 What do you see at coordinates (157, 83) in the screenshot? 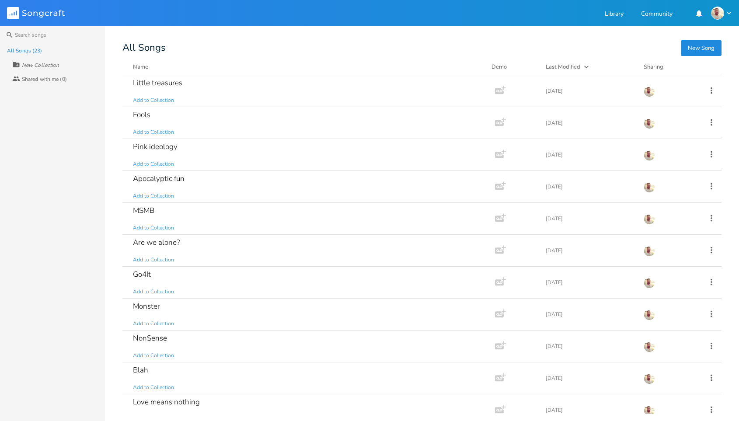
I see `div: Little treasures` at bounding box center [157, 83].